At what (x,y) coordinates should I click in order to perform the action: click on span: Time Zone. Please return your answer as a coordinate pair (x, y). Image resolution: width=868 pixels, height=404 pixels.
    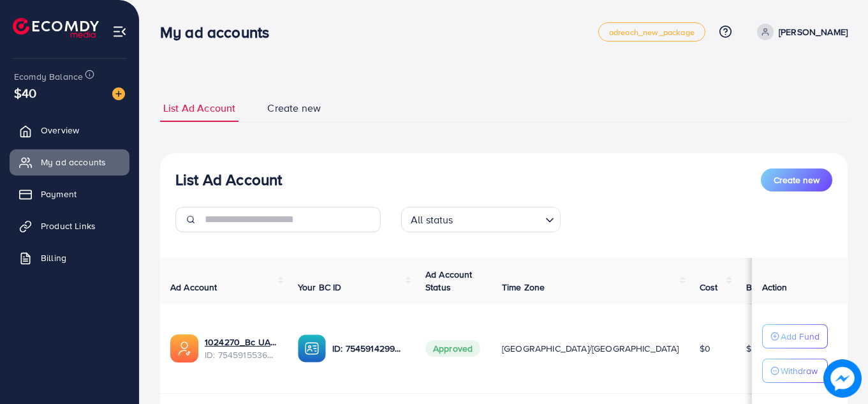
    Looking at the image, I should click on (523, 287).